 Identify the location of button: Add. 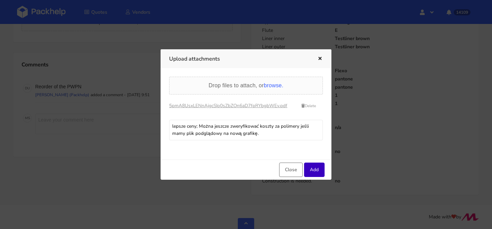
(314, 170).